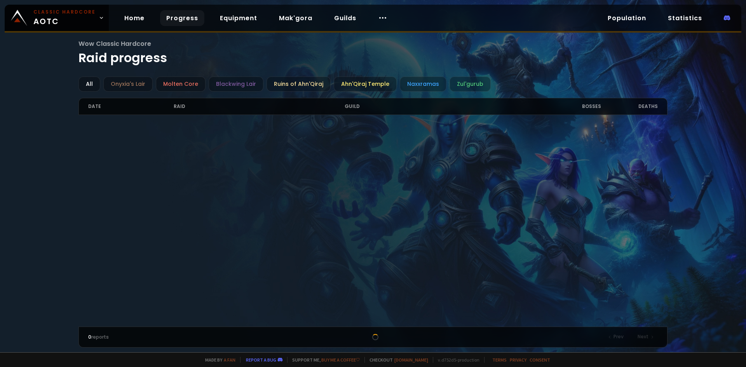  What do you see at coordinates (128, 84) in the screenshot?
I see `div: Onyxia's Lair` at bounding box center [128, 84].